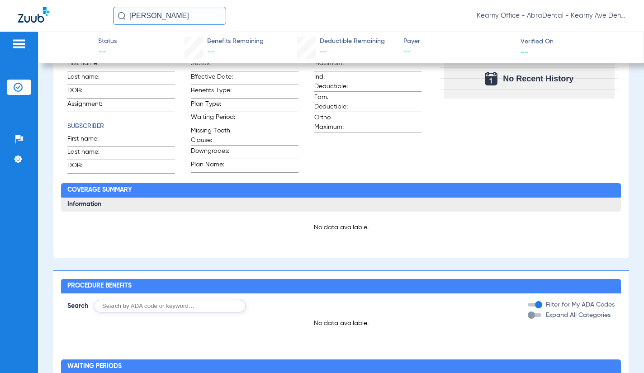 The width and height of the screenshot is (644, 373). Describe the element at coordinates (235, 41) in the screenshot. I see `span: Benefits Remaining` at that location.